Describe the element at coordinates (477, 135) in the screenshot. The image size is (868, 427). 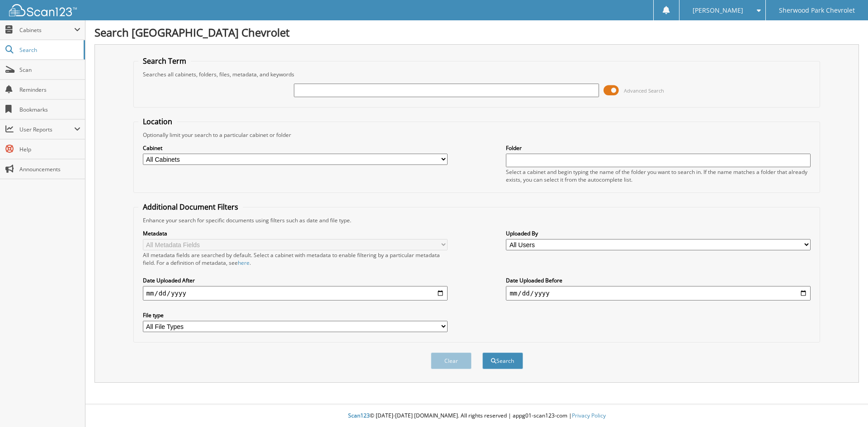
I see `div: Optionally limit your search to a particular cabinet or folder` at that location.